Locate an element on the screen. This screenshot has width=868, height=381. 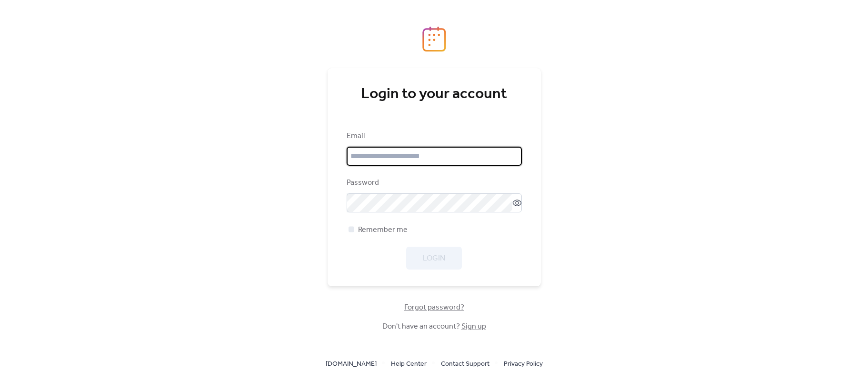
img: logo is located at coordinates (434, 39).